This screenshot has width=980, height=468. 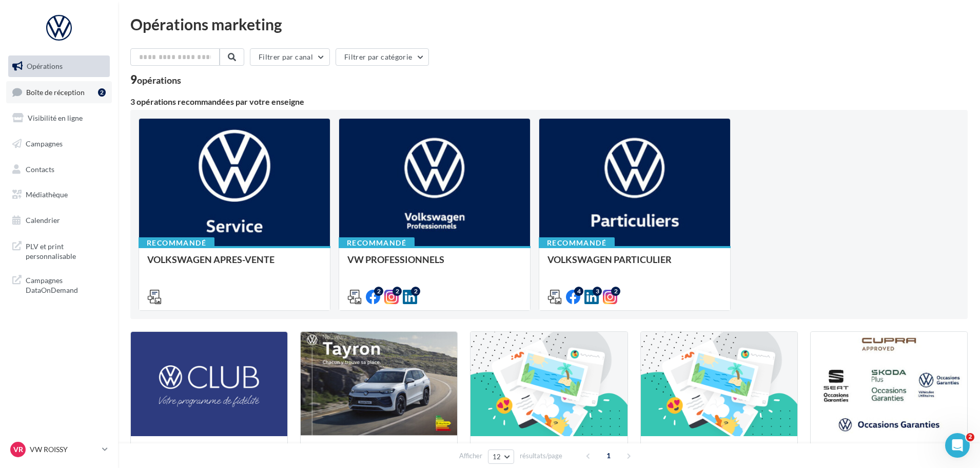 What do you see at coordinates (59, 250) in the screenshot?
I see `a: PLV et print personnalisable` at bounding box center [59, 250].